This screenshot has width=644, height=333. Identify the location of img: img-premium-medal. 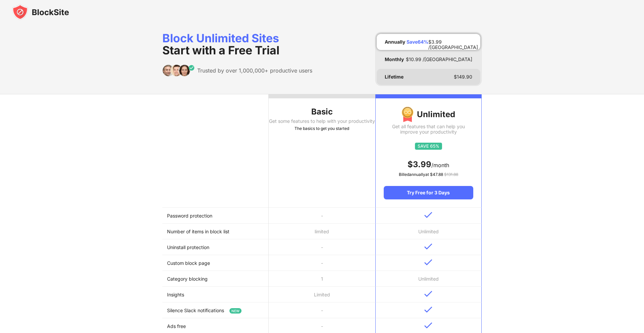
(408, 114).